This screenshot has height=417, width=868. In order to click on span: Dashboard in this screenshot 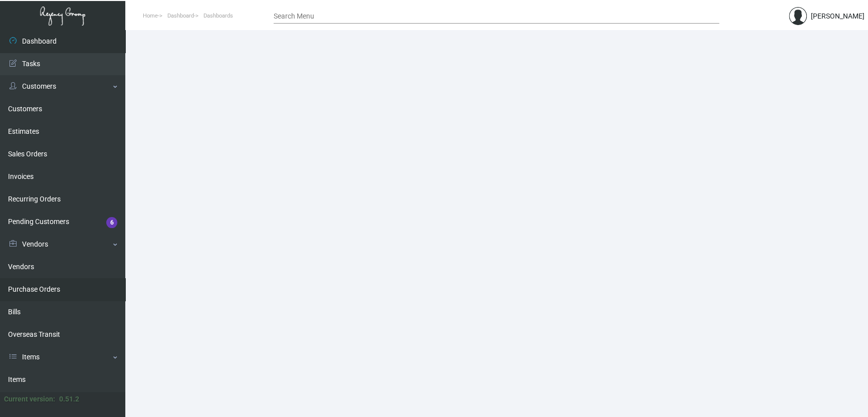, I will do `click(180, 16)`.